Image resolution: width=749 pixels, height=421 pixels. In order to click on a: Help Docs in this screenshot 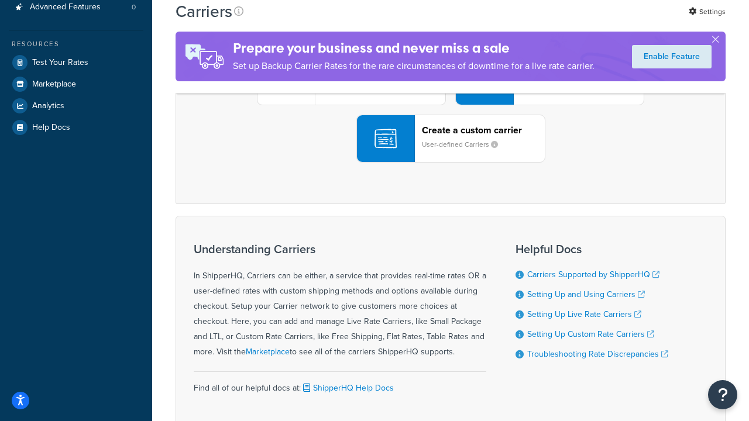, I will do `click(76, 128)`.